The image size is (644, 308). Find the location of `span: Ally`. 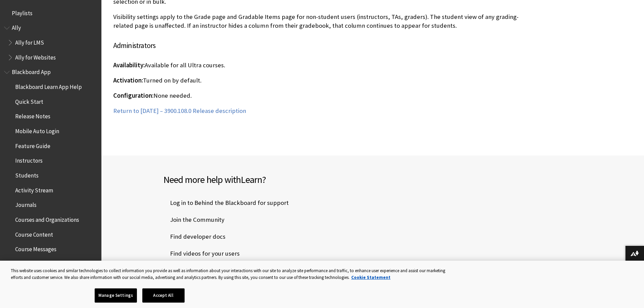

span: Ally is located at coordinates (16, 27).